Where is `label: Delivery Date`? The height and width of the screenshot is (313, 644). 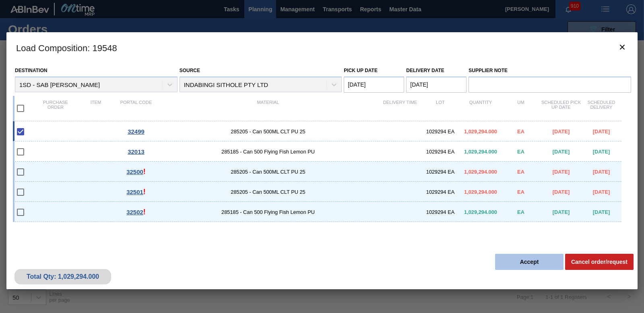
label: Delivery Date is located at coordinates (425, 70).